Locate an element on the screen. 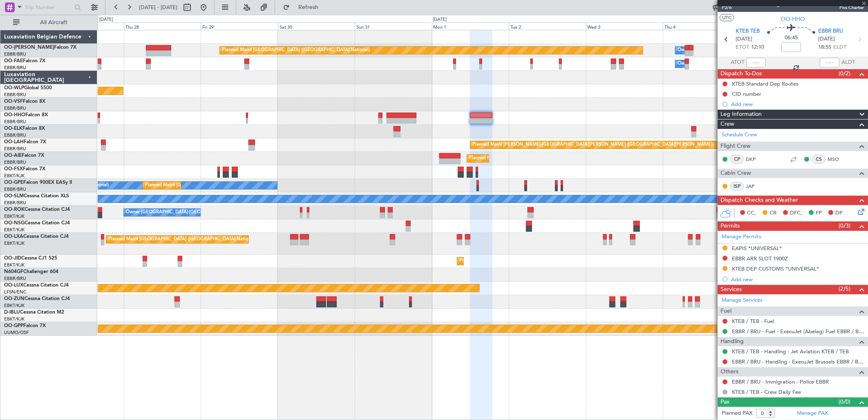 The width and height of the screenshot is (868, 420). a: OO-WLPGlobal 5500 is located at coordinates (28, 88).